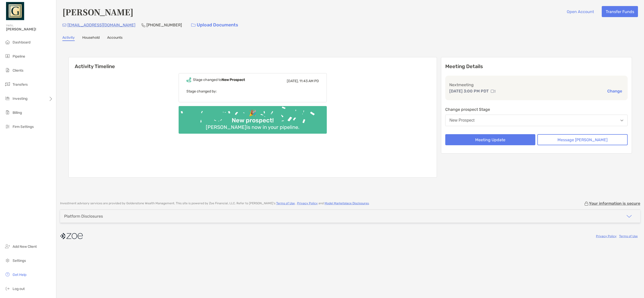 This screenshot has width=644, height=298. I want to click on h6: Activity Timeline, so click(252, 64).